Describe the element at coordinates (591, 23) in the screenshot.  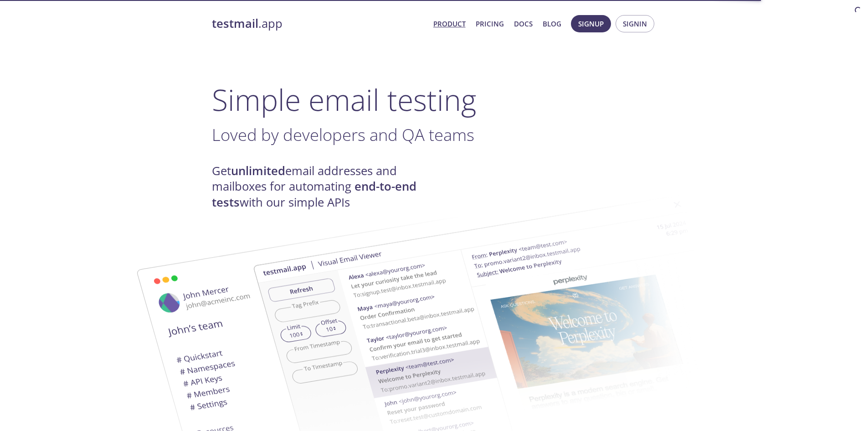
I see `button: Signup` at that location.